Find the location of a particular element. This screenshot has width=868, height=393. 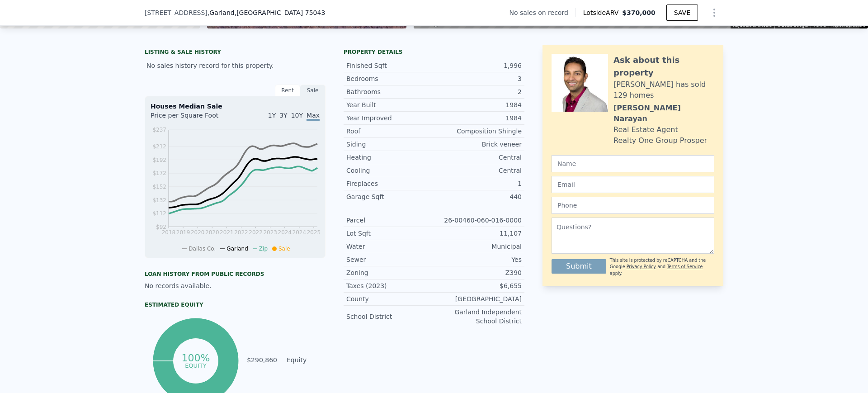

div: Year Improved is located at coordinates (391, 118).